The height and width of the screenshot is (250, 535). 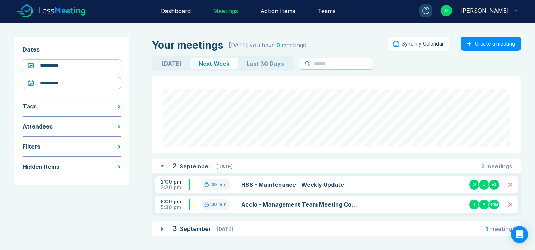 What do you see at coordinates (300, 185) in the screenshot?
I see `a: HSS - Maintenance - Weekly Update` at bounding box center [300, 185].